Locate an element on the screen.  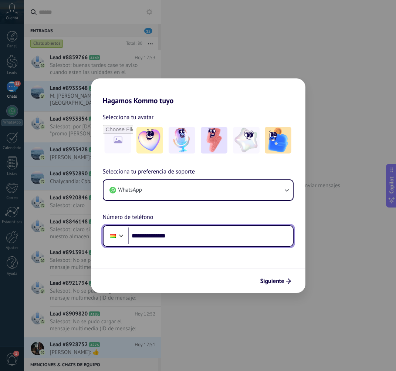
span: Siguiente is located at coordinates (272, 281).